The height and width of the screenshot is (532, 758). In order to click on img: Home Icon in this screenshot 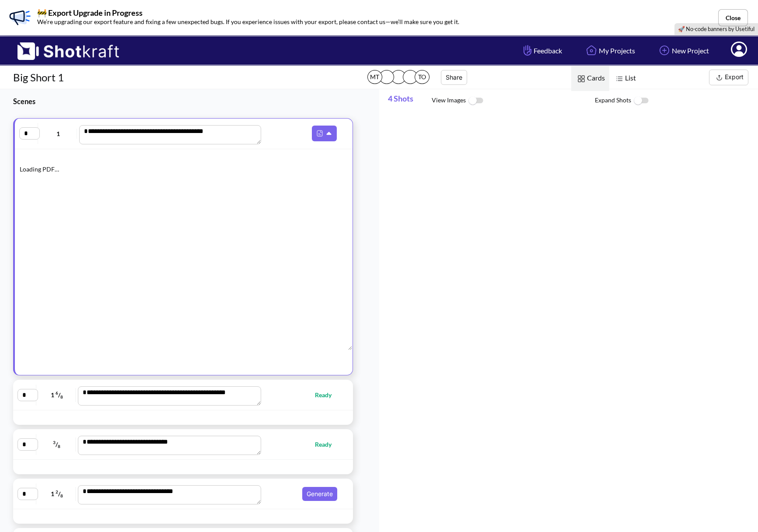, I will do `click(591, 50)`.